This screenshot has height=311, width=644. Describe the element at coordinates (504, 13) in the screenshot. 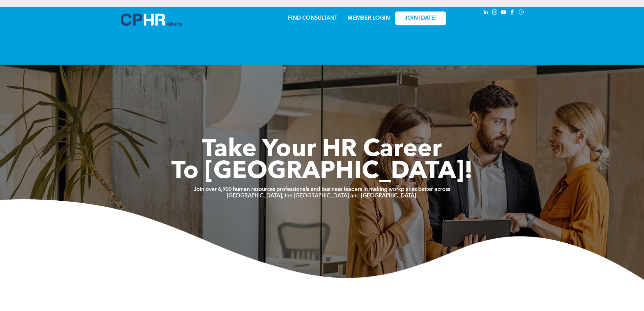

I see `a: youtube` at that location.